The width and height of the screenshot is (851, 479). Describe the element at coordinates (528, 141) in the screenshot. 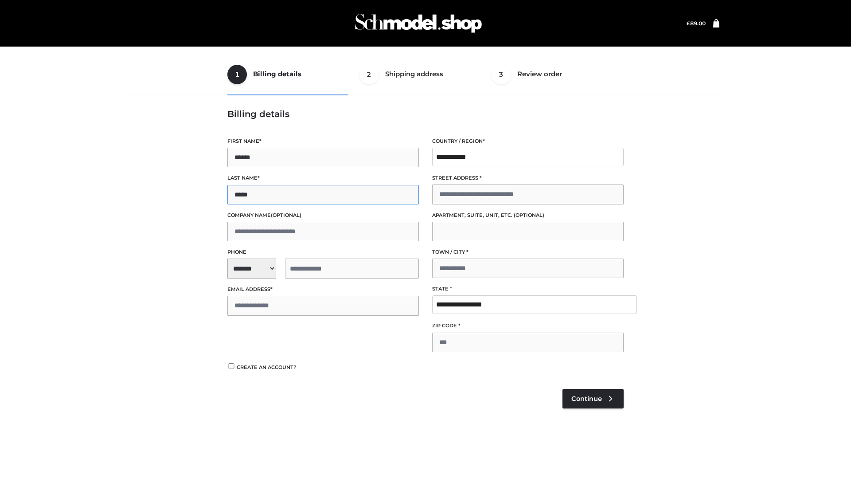

I see `label: Country / Region` at that location.